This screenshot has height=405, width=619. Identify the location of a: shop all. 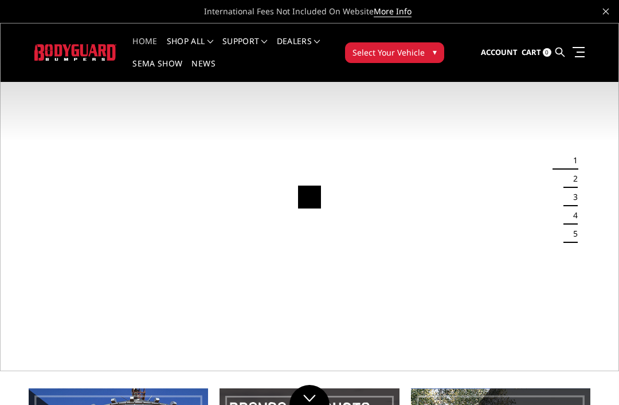
(190, 48).